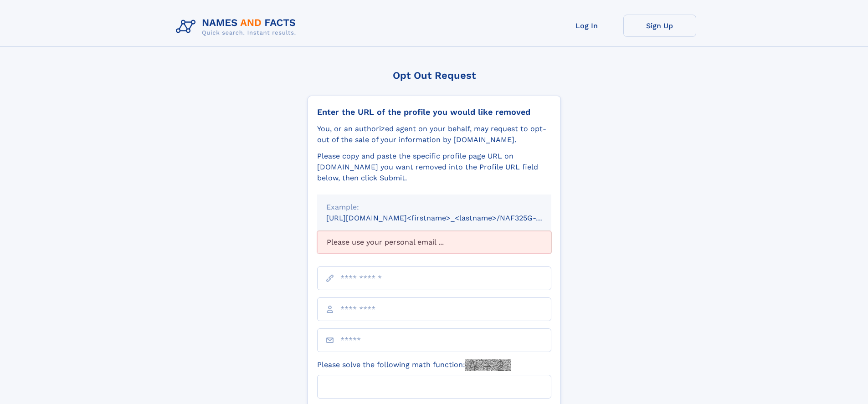 Image resolution: width=868 pixels, height=404 pixels. I want to click on a: Sign Up, so click(660, 26).